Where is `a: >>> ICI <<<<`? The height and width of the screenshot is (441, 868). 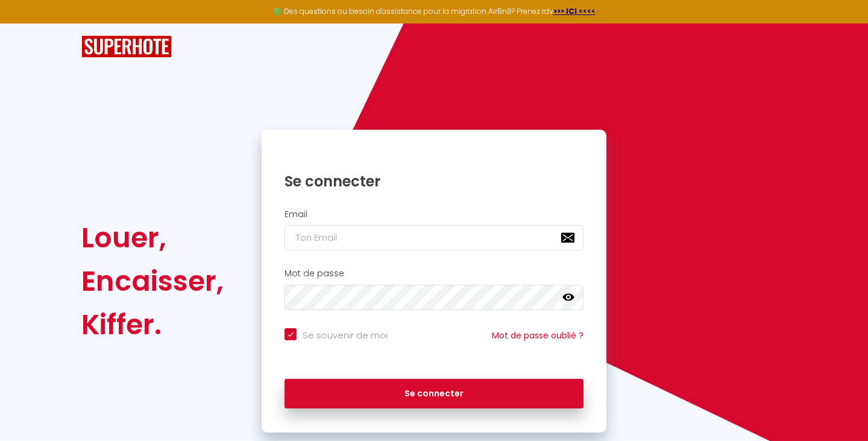 a: >>> ICI <<<< is located at coordinates (574, 11).